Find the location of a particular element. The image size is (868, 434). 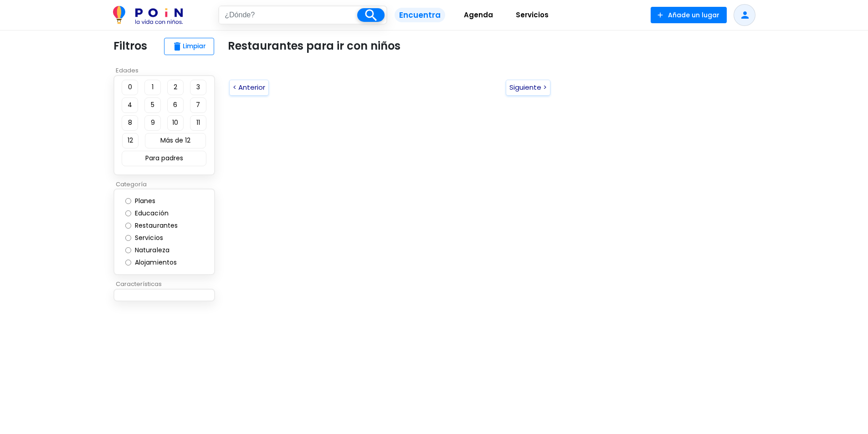

label: Planes is located at coordinates (149, 201).